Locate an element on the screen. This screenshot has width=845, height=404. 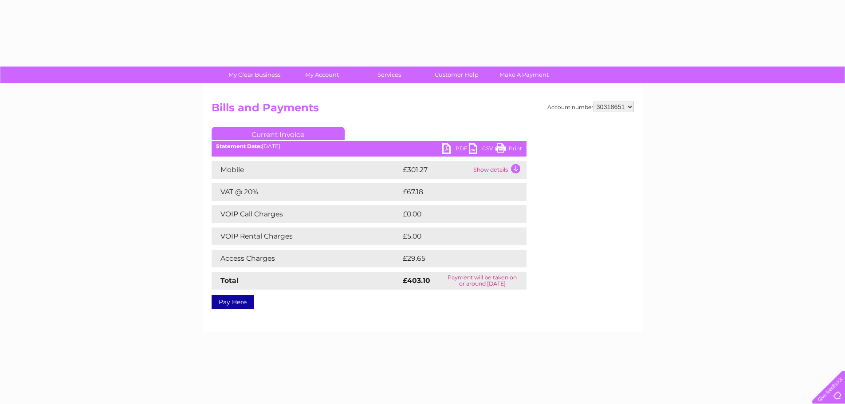
td: Access Charges is located at coordinates (306, 259).